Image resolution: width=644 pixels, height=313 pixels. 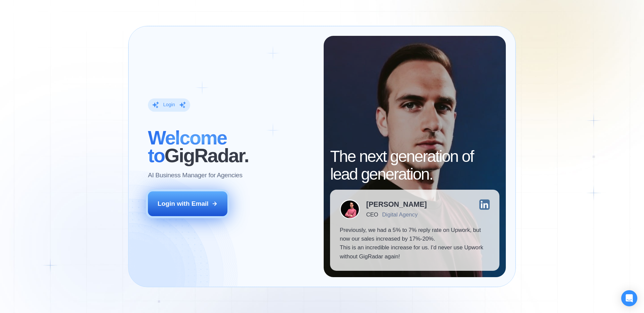 I want to click on div: CEO, so click(x=372, y=215).